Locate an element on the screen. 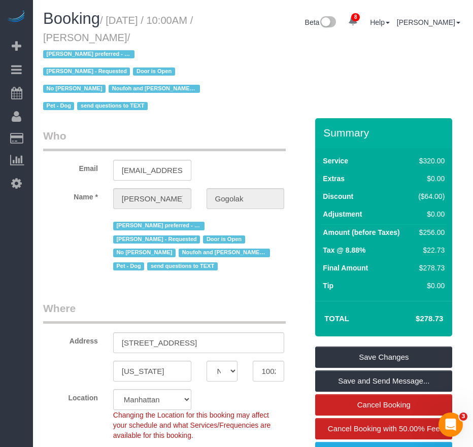  input: Last Name is located at coordinates (246, 198).